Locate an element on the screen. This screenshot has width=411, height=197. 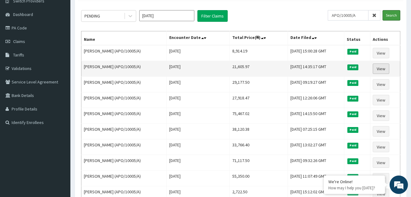
input: Search is located at coordinates (392, 15).